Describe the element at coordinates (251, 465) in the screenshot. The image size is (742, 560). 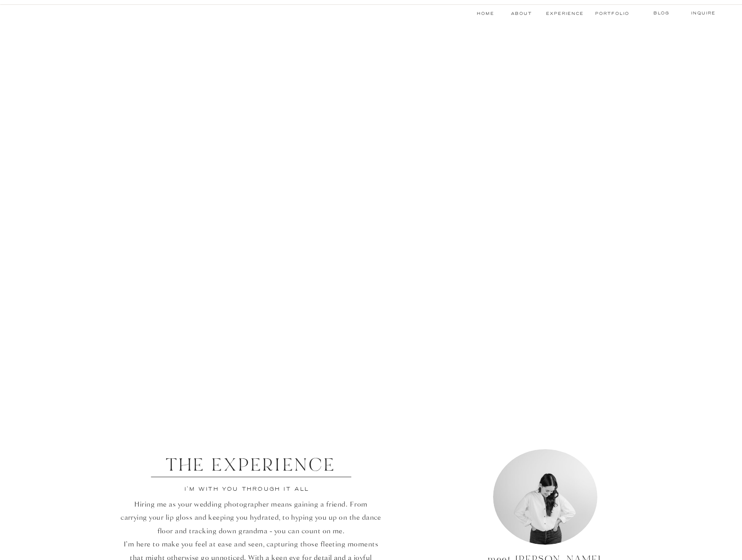
I see `p: THE EXPERIENCE` at that location.